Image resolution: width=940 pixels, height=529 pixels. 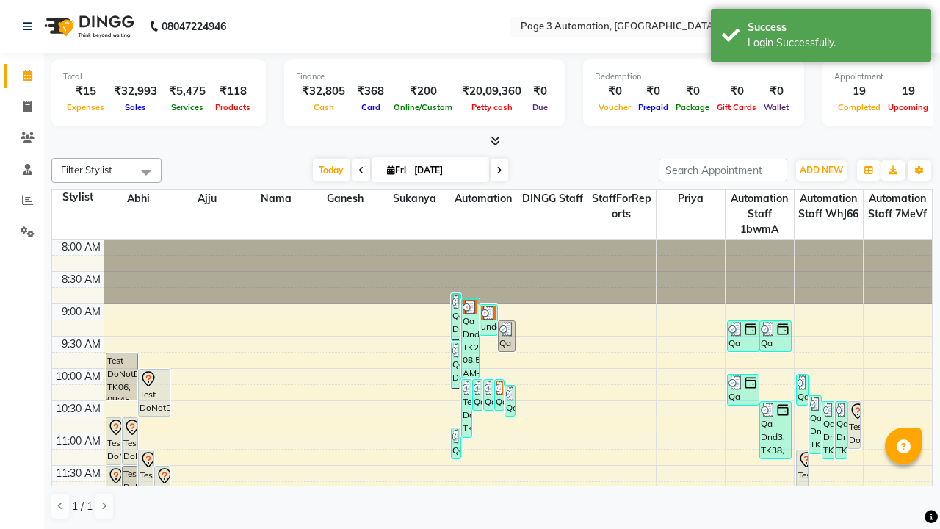 What do you see at coordinates (371, 107) in the screenshot?
I see `span: Card` at bounding box center [371, 107].